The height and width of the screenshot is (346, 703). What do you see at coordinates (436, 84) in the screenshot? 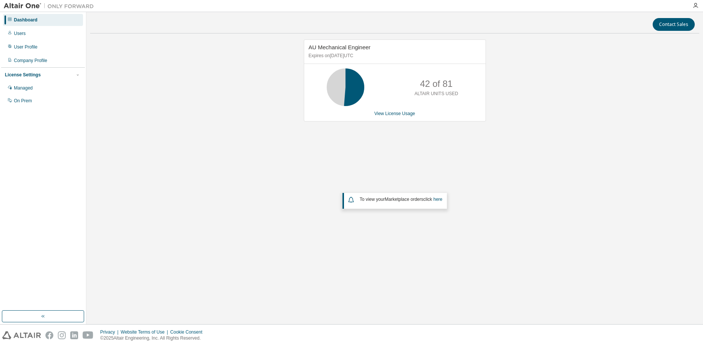
I see `p: 42 of 81` at bounding box center [436, 84].